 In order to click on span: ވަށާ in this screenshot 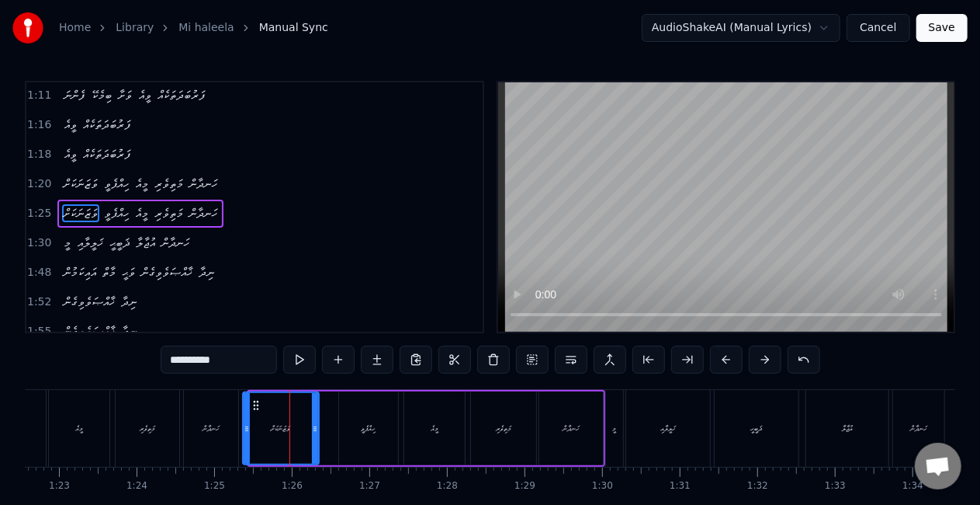, I will do `click(125, 95)`.